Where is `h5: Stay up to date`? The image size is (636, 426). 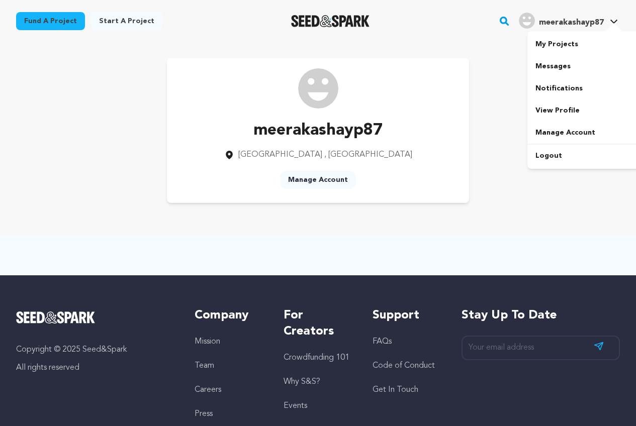 h5: Stay up to date is located at coordinates (540, 316).